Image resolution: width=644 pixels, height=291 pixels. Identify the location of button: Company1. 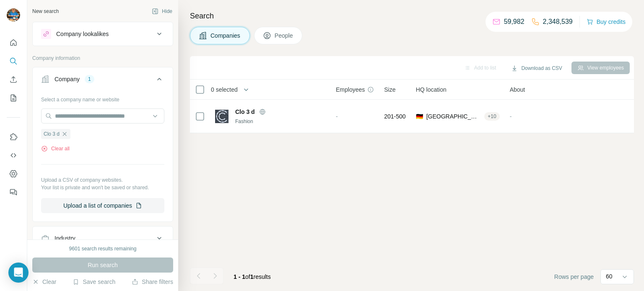
(103, 81).